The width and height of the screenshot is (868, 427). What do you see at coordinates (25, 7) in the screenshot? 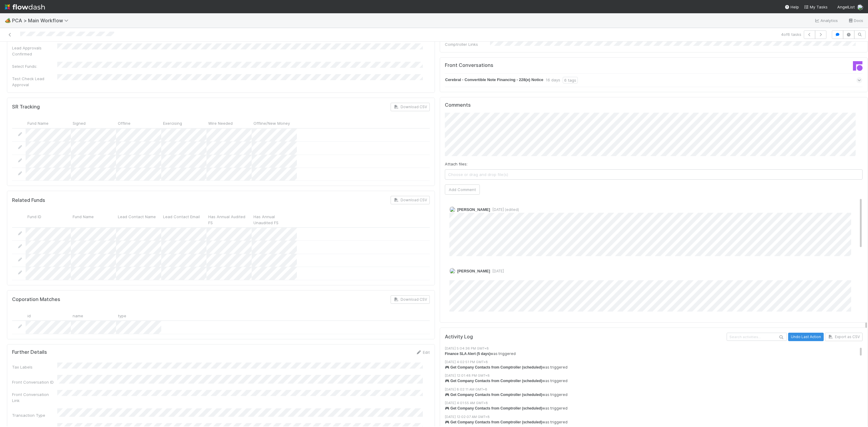
I see `img: logo-inverted-e16ddd16eac7371096b0.svg` at bounding box center [25, 7].